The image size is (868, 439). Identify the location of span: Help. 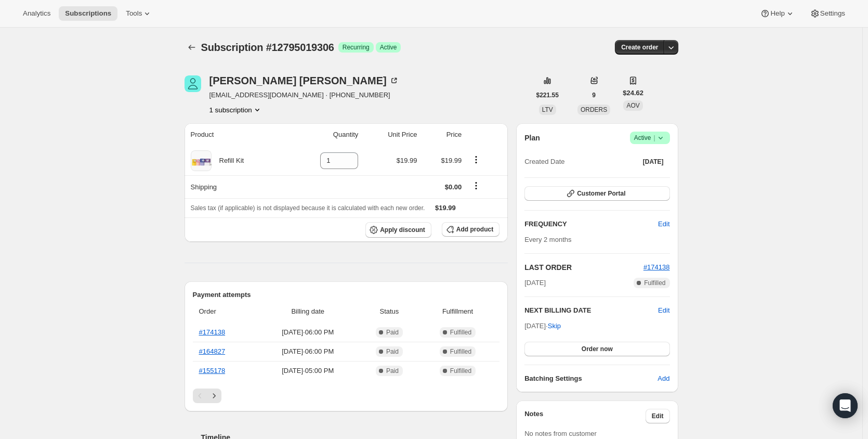
(777, 14).